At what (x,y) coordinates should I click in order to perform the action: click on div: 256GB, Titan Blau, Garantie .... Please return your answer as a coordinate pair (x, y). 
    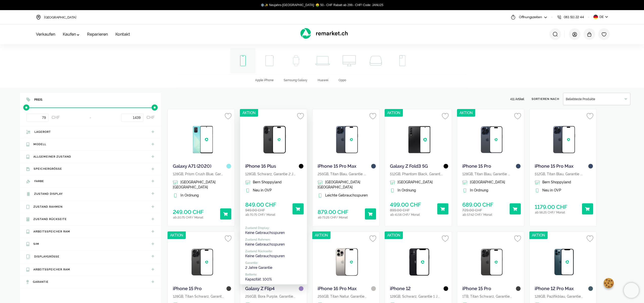
    Looking at the image, I should click on (345, 174).